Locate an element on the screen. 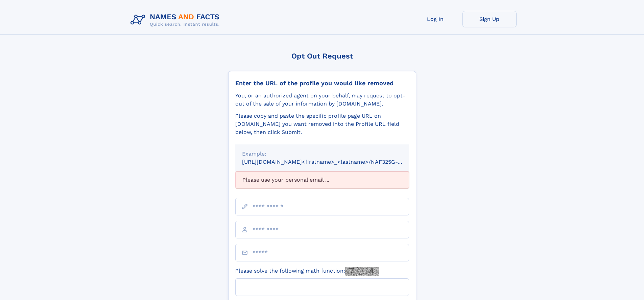  a: Log In is located at coordinates (435, 19).